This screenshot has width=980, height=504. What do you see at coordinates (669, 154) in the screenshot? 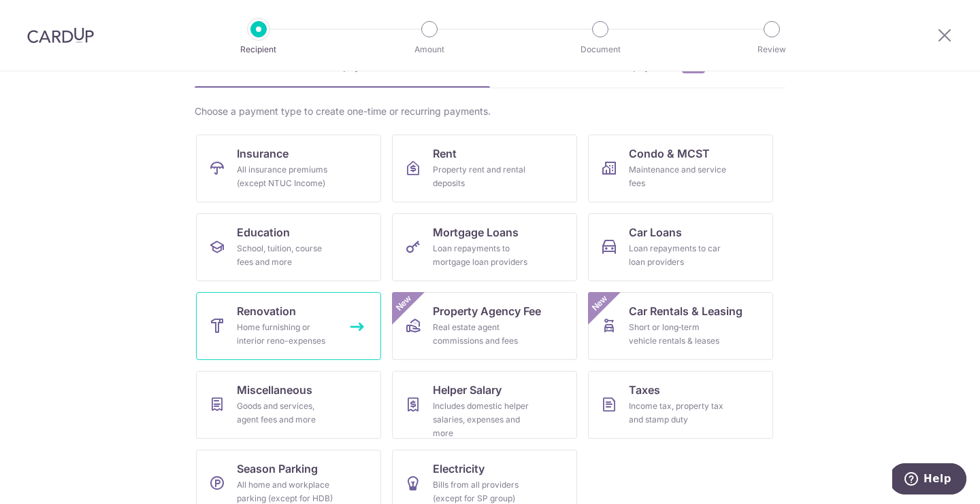
I see `span: Condo & MCST` at bounding box center [669, 154].